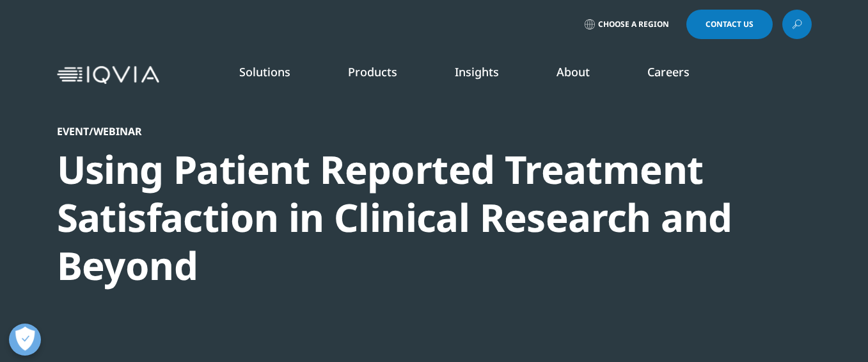 This screenshot has width=868, height=362. Describe the element at coordinates (264, 71) in the screenshot. I see `a: Solutions` at that location.